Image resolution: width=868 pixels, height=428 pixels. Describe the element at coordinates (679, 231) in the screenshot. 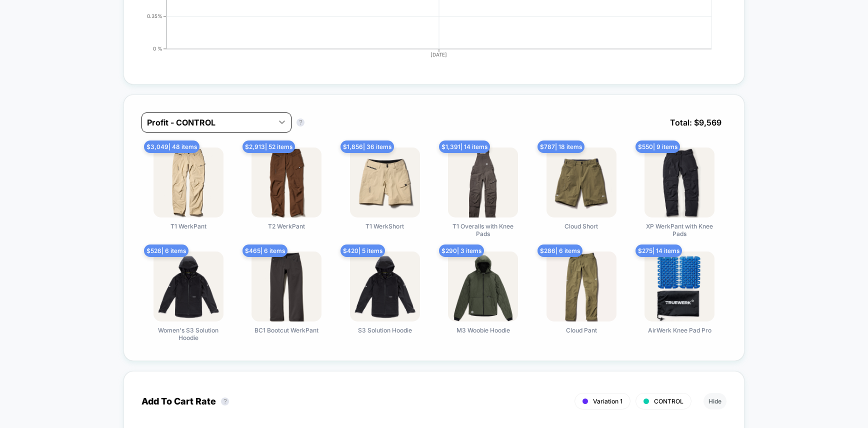

I see `span: XP WerkPant with Knee Pads` at that location.